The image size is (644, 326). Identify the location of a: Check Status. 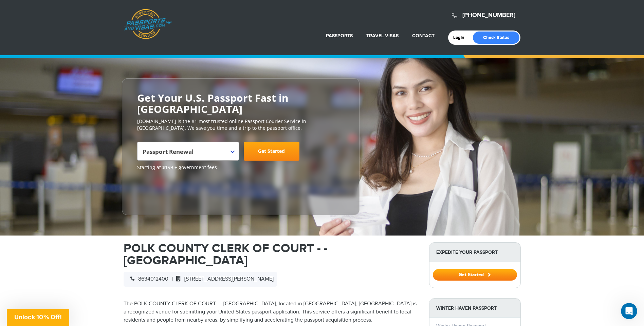
(496, 38).